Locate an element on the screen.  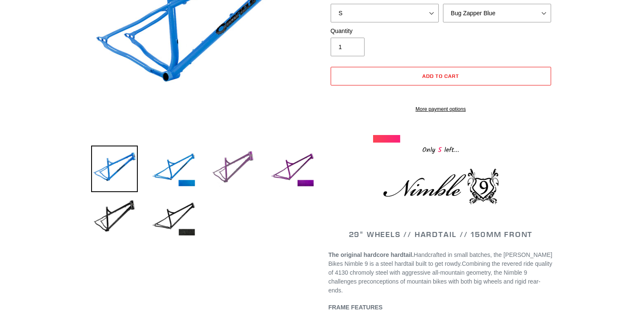
button: Add to cart is located at coordinates (441, 76).